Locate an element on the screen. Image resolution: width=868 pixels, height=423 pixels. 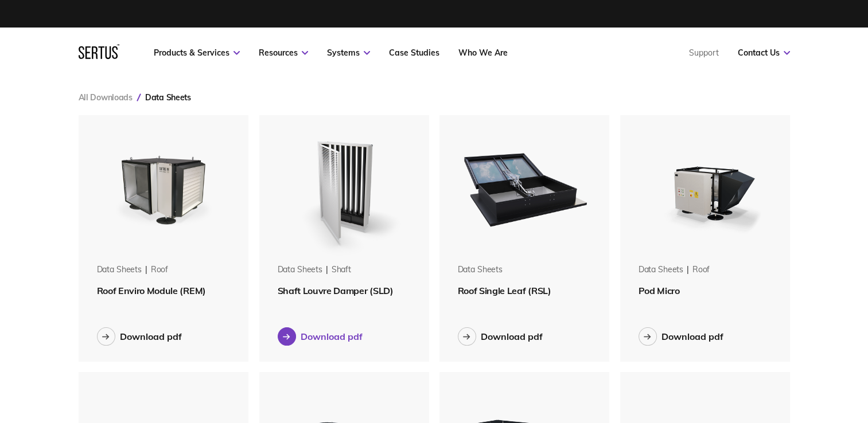
a: Resources is located at coordinates (283, 52).